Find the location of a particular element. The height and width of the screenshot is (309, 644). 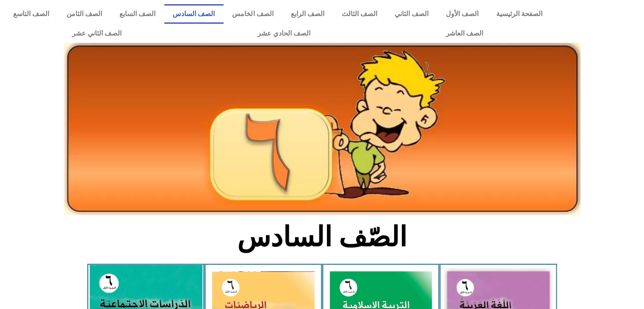

a: الصف الثاني عشر is located at coordinates (96, 34).